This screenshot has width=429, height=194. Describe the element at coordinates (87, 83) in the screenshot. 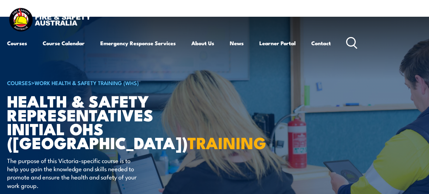

I see `a: Work Health & Safety Training (WHS)` at that location.